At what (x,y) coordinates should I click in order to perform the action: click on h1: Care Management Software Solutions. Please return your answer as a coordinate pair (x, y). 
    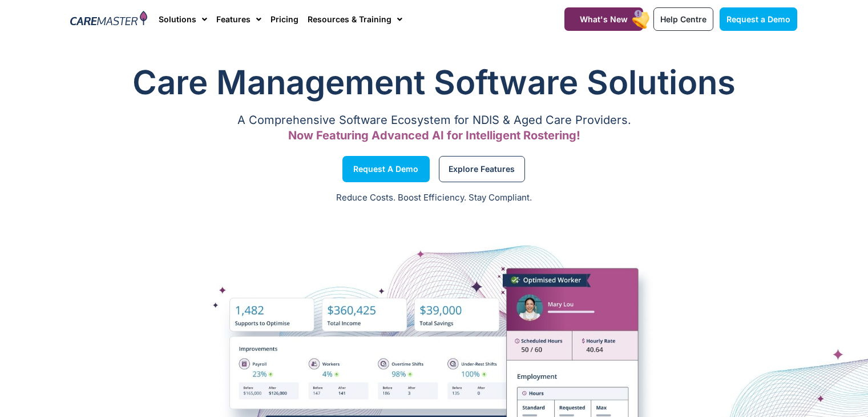
    Looking at the image, I should click on (434, 82).